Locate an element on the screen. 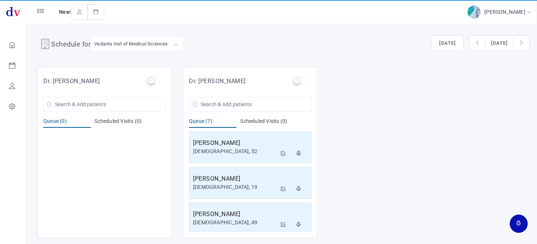 The image size is (537, 244). div: Queue (0) is located at coordinates (67, 123).